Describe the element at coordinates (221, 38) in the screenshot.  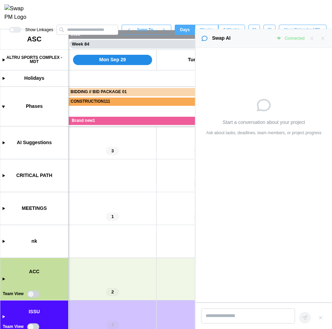
I see `div: Swap AI` at that location.